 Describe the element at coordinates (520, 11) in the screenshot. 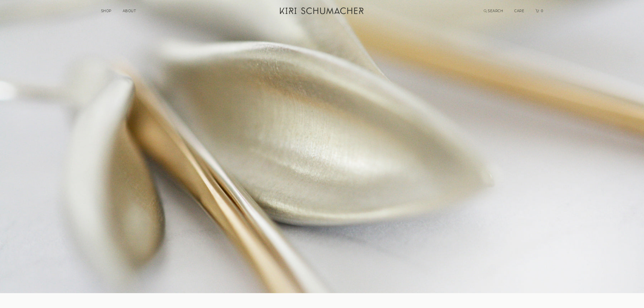

I see `a: CARE` at that location.